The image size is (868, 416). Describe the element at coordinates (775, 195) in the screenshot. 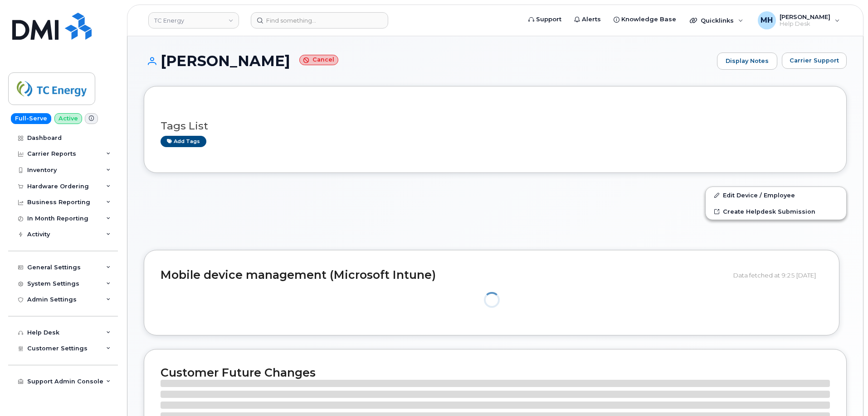

I see `a: Edit Device / Employee` at that location.